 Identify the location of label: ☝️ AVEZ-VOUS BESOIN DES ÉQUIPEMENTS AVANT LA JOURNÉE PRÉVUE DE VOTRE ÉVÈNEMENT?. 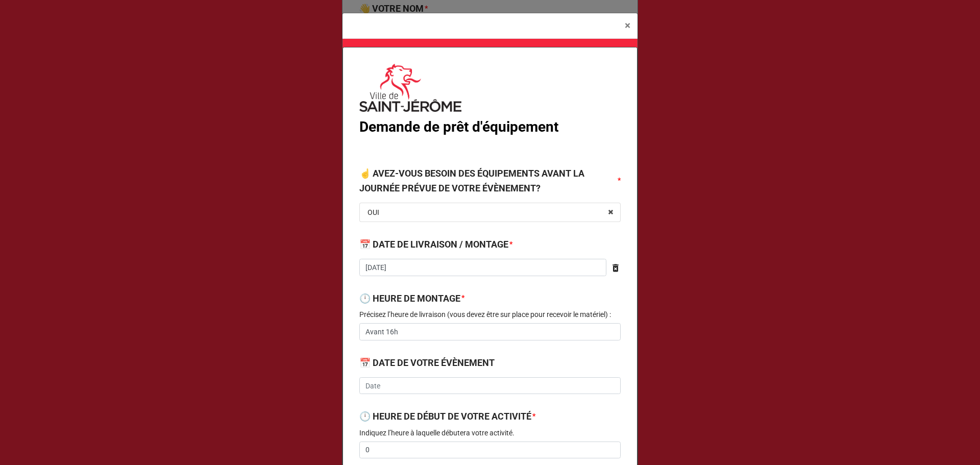
(487, 181).